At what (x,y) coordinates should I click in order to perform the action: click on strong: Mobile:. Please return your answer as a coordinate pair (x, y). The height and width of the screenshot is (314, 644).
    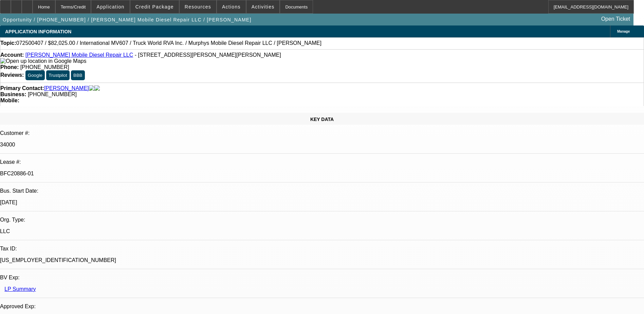
    Looking at the image, I should click on (10, 100).